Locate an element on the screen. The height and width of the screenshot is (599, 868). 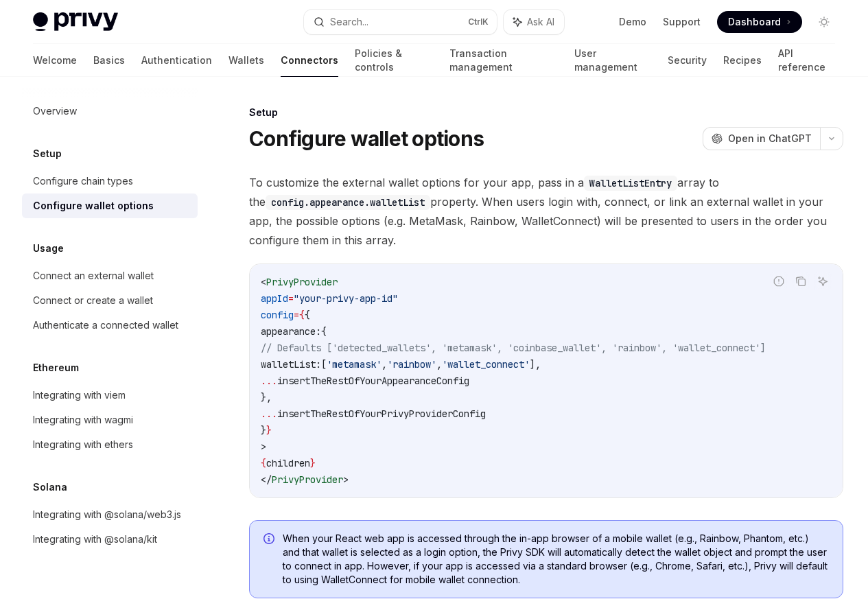
div: Integrating with @solana/kit is located at coordinates (95, 539).